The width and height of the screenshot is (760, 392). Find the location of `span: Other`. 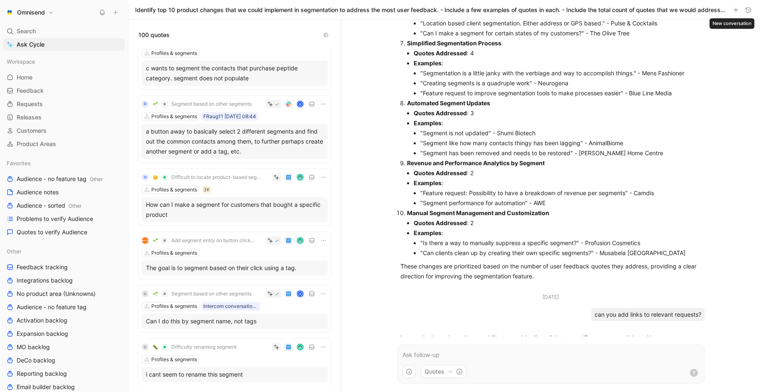

span: Other is located at coordinates (96, 179).